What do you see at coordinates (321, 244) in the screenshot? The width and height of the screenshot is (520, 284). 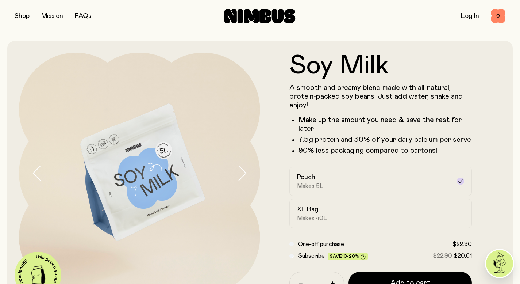 I see `span: One-off purchase` at bounding box center [321, 244].